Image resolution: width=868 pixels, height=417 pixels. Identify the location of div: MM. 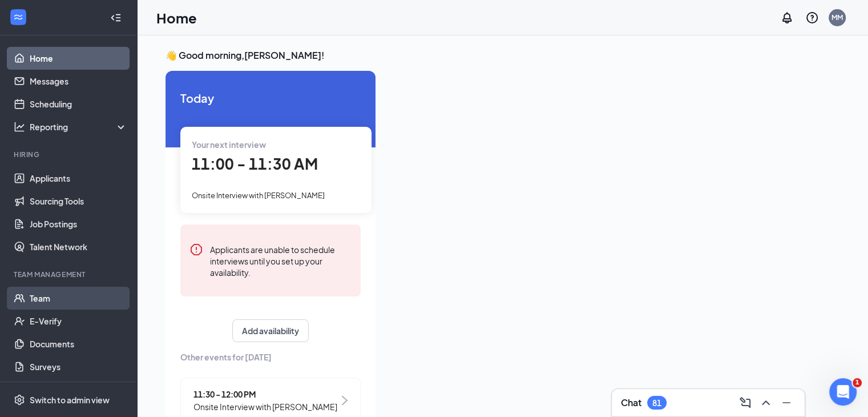
(838, 17).